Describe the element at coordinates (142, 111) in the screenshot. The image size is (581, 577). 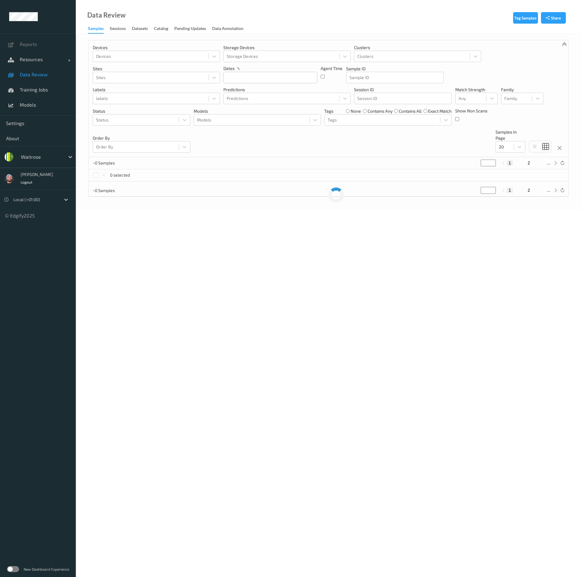
I see `p: Status` at that location.